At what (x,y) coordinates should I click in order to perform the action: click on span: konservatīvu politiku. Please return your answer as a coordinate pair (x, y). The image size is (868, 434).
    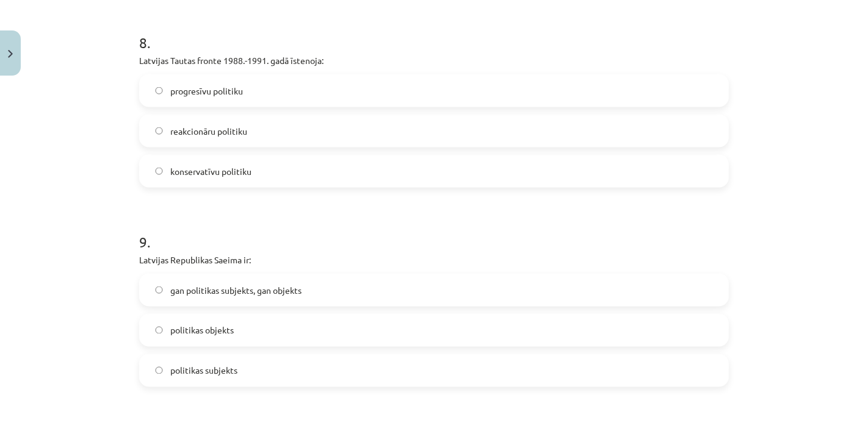
    Looking at the image, I should click on (211, 171).